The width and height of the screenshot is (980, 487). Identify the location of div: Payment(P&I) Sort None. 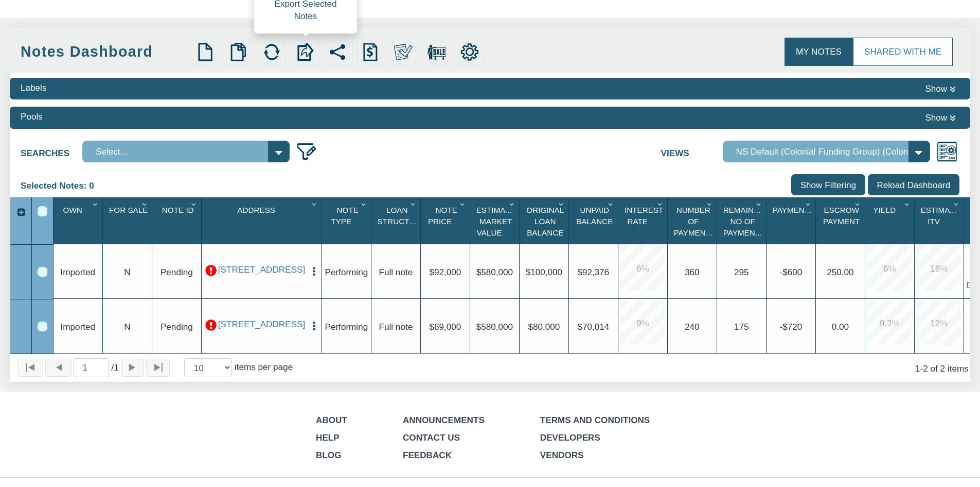
(792, 220).